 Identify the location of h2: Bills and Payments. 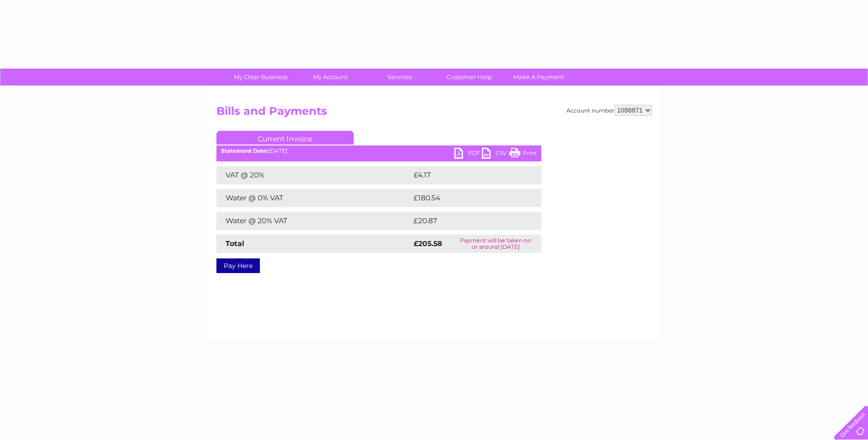
(434, 114).